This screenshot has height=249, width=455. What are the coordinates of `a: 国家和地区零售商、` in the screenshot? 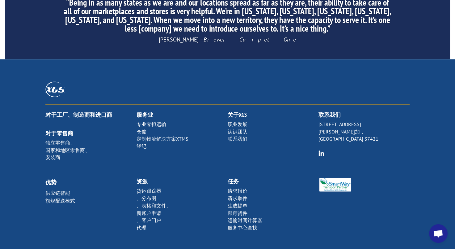 It's located at (68, 150).